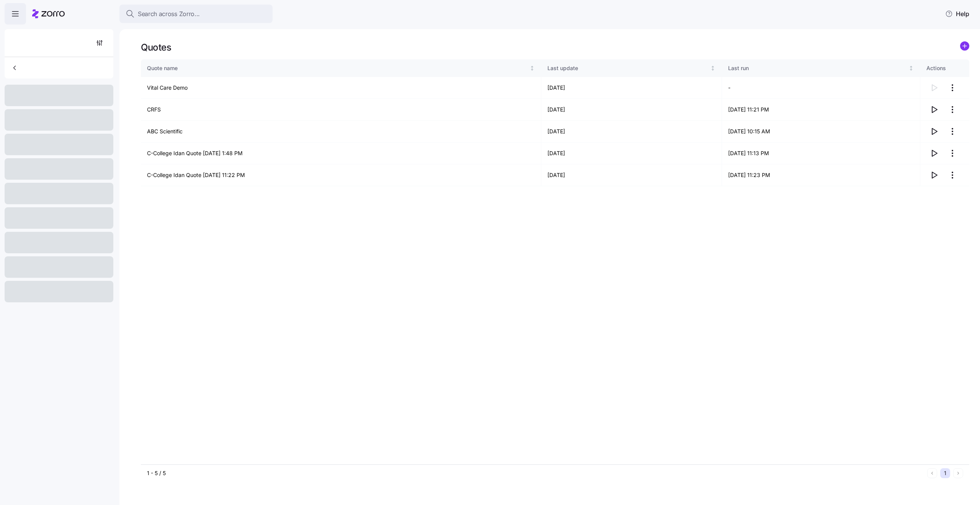  I want to click on svg: add icon, so click(965, 46).